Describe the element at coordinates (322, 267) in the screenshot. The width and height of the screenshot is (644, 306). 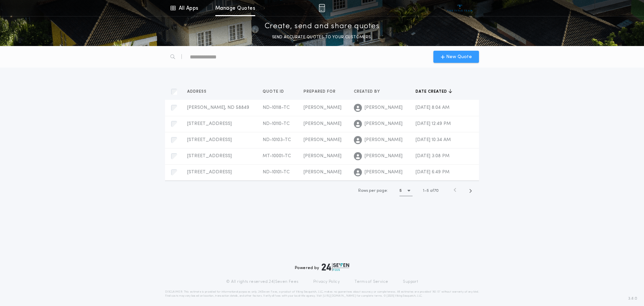
I see `div: Powered by` at that location.